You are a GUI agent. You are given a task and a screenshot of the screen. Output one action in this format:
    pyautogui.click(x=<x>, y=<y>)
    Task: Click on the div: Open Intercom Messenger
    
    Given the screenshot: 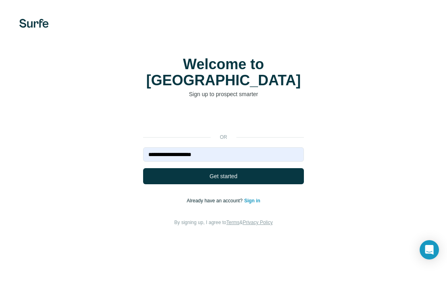 What is the action you would take?
    pyautogui.click(x=430, y=250)
    